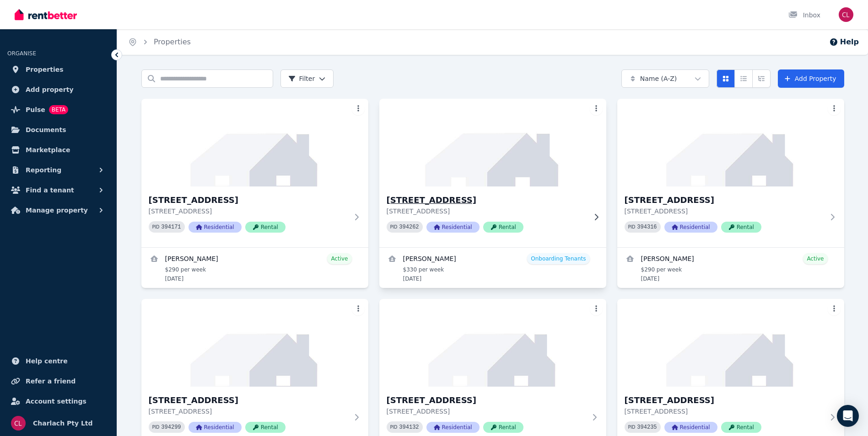 This screenshot has height=436, width=868. I want to click on span: Charlach Pty Ltd, so click(63, 424).